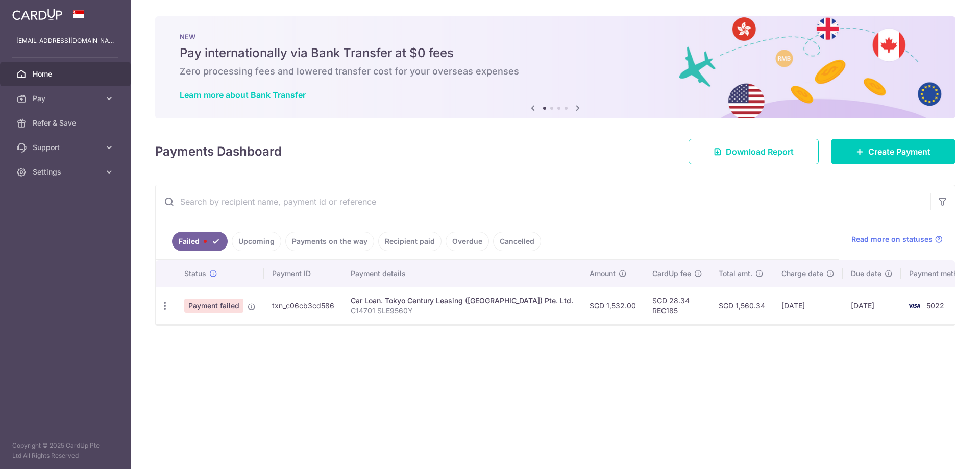 The image size is (980, 469). What do you see at coordinates (555, 37) in the screenshot?
I see `p: NEW` at bounding box center [555, 37].